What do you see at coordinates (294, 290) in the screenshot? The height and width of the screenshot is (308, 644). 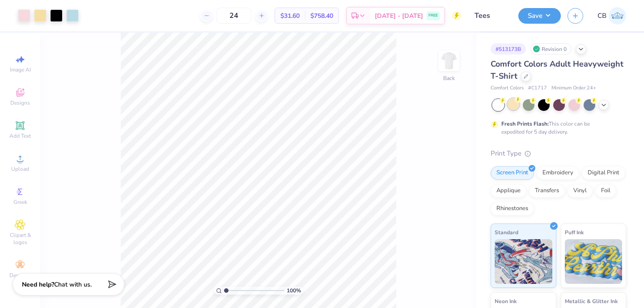 I see `span: 100 %` at bounding box center [294, 290].